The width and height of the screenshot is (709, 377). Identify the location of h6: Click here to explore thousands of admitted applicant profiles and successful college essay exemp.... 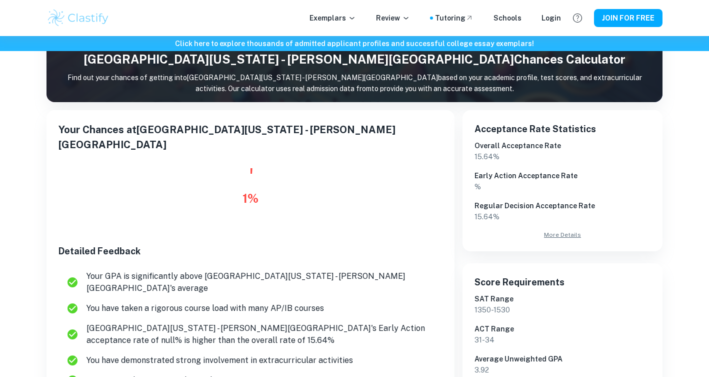
(355, 44).